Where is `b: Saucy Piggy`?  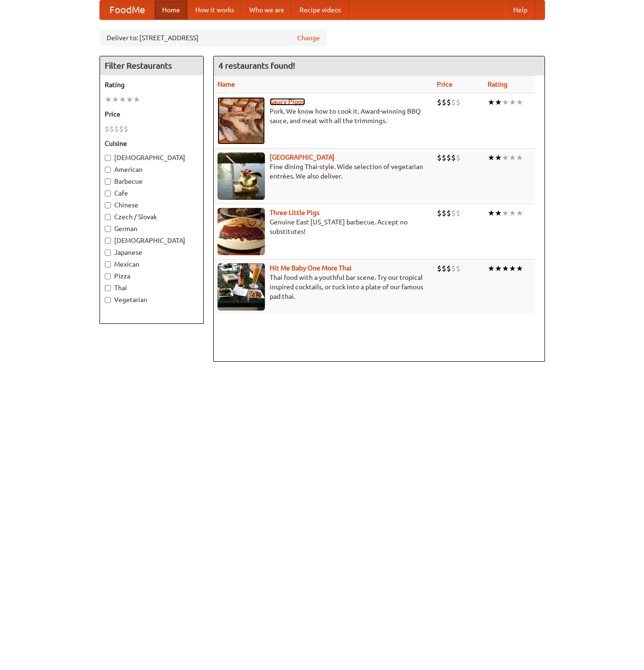
b: Saucy Piggy is located at coordinates (287, 102).